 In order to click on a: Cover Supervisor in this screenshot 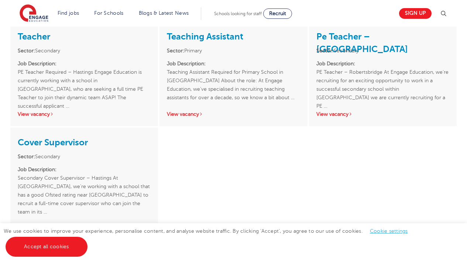, I will do `click(53, 143)`.